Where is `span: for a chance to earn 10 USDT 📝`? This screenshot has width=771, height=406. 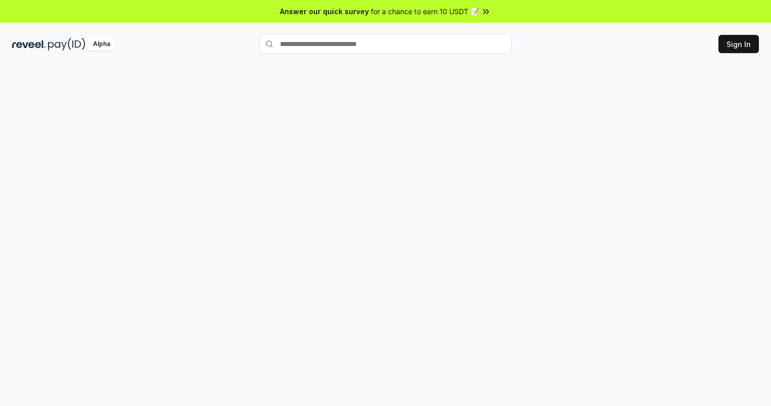 span: for a chance to earn 10 USDT 📝 is located at coordinates (425, 11).